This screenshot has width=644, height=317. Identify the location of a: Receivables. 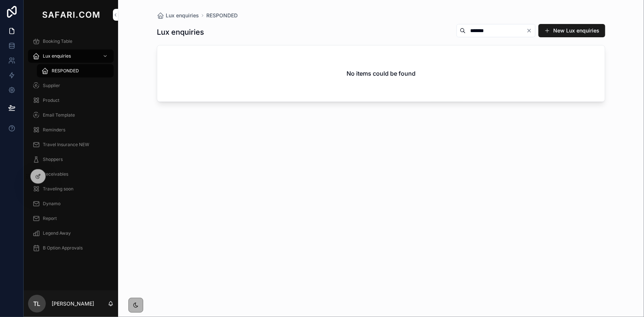
(71, 174).